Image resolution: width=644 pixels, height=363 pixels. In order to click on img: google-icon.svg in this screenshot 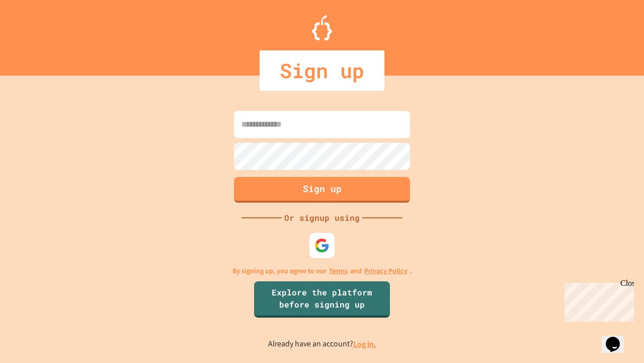, I will do `click(322, 245)`.